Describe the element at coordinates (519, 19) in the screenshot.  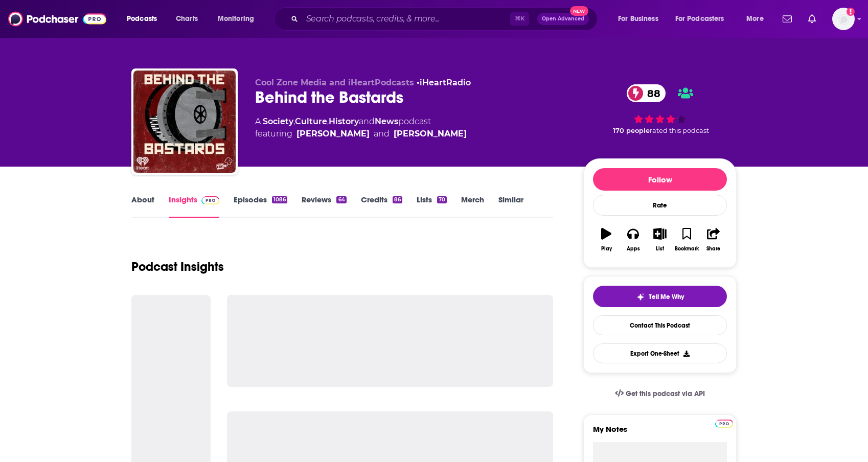
I see `span: ⌘ K` at that location.